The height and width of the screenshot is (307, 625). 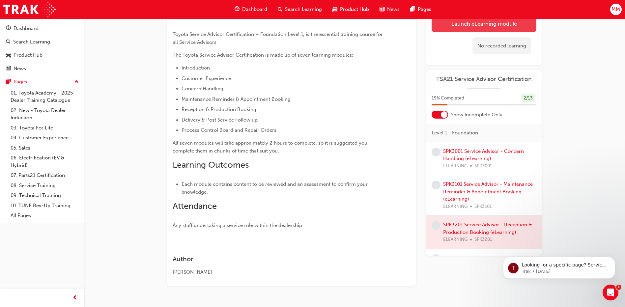 What do you see at coordinates (44, 175) in the screenshot?
I see `a: 07. Parts21 Certification` at bounding box center [44, 175].